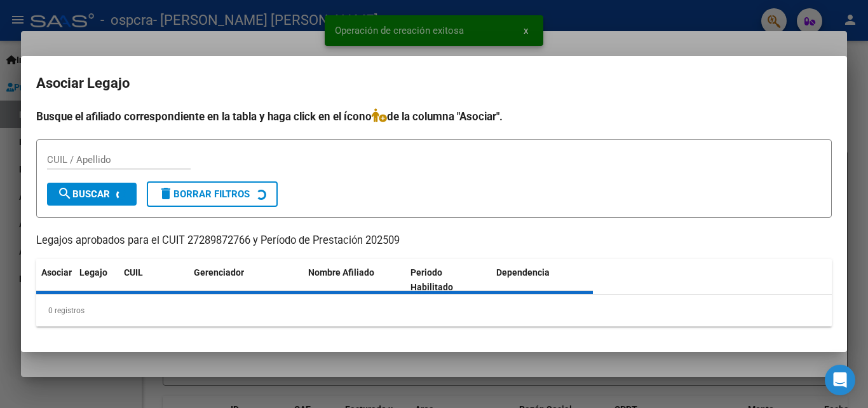 The width and height of the screenshot is (868, 408). Describe the element at coordinates (523, 272) in the screenshot. I see `span: Dependencia` at that location.